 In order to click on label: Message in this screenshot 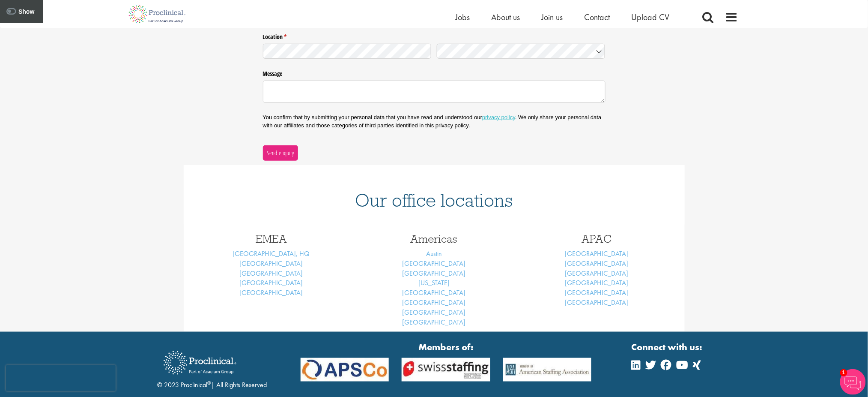, I will do `click(434, 72)`.